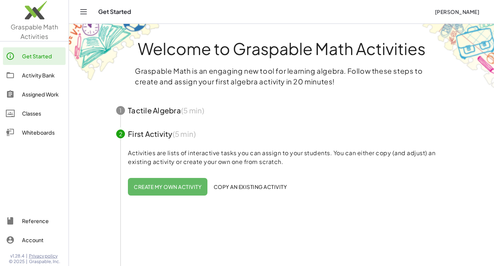 Image resolution: width=494 pixels, height=266 pixels. Describe the element at coordinates (42, 132) in the screenshot. I see `div: Whiteboards` at that location.